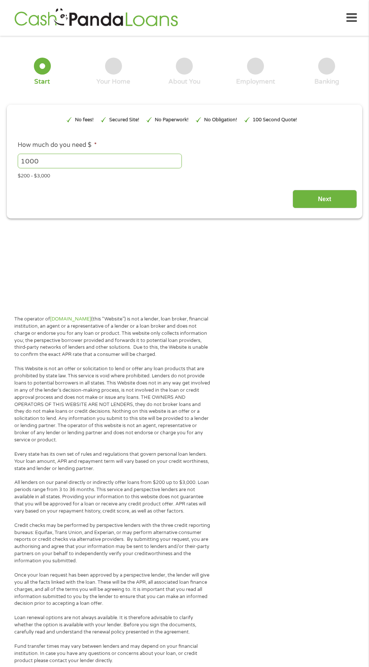  Describe the element at coordinates (96, 18) in the screenshot. I see `img: GetLoanNow Logo` at that location.